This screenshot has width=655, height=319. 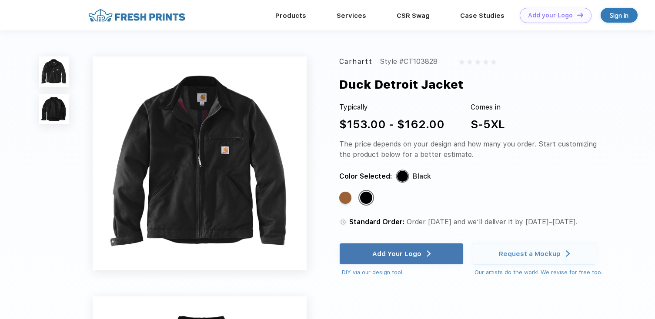 I want to click on div: Style #CT103828, so click(x=408, y=62).